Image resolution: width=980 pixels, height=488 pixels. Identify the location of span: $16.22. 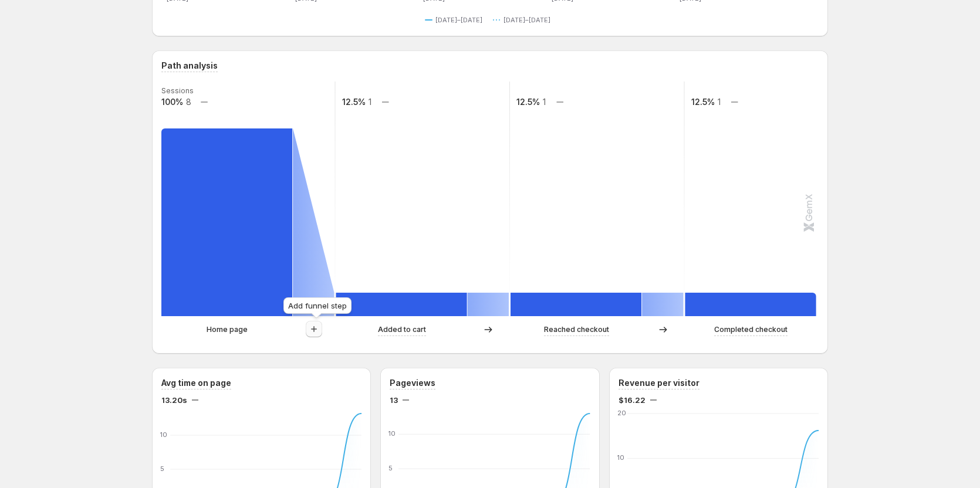
(632, 400).